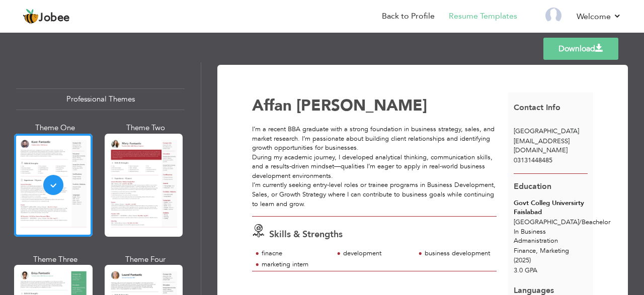 Image resolution: width=644 pixels, height=295 pixels. Describe the element at coordinates (537, 108) in the screenshot. I see `span: Contact Info` at that location.